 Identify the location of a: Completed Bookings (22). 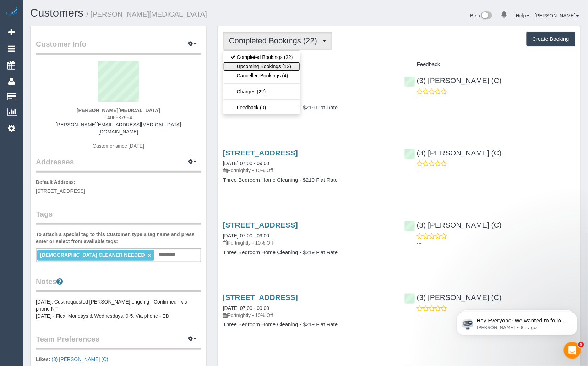
(262, 57).